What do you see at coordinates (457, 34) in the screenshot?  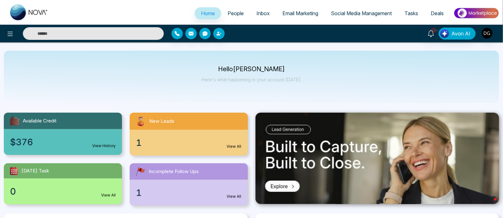 I see `button: Avon AI` at bounding box center [457, 34].